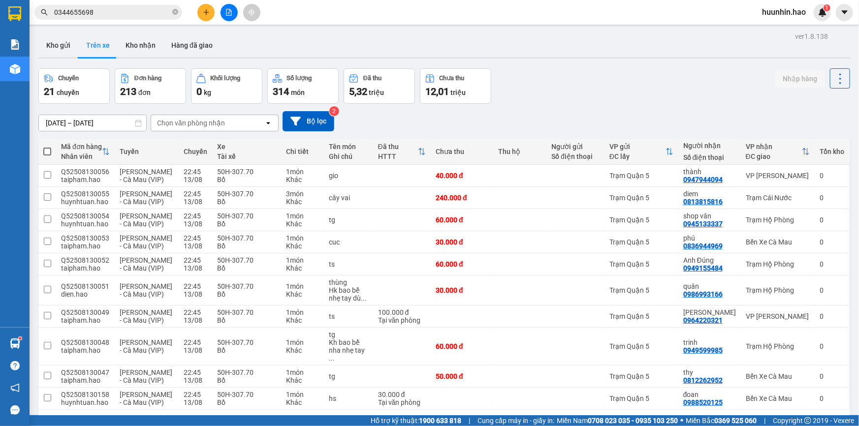  What do you see at coordinates (372, 78) in the screenshot?
I see `div: Đã thu` at bounding box center [372, 78].